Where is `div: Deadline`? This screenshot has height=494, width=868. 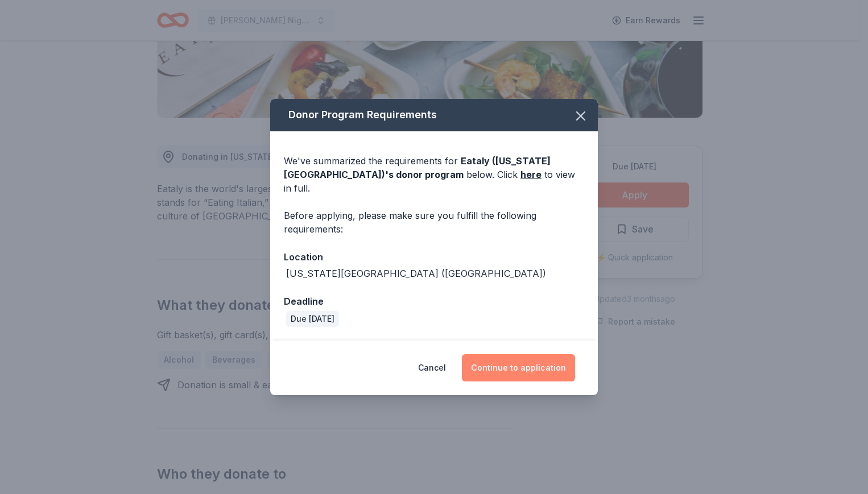 div: Deadline is located at coordinates (434, 301).